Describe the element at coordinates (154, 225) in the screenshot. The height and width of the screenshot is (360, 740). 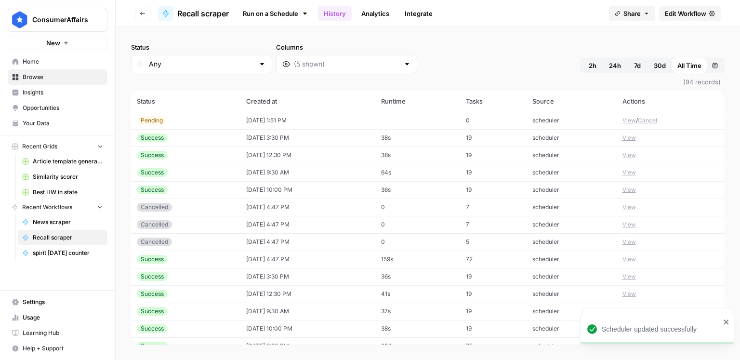
I see `div: Cancelled` at that location.